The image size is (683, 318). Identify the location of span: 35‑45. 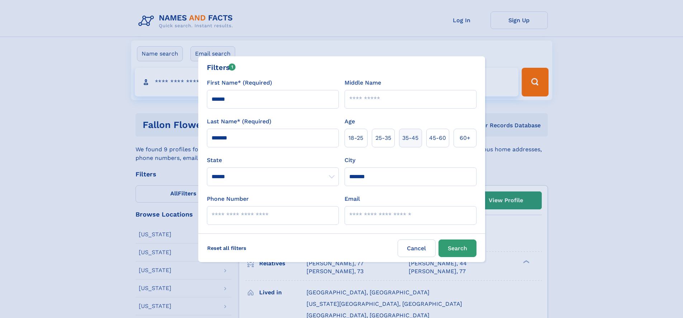
(410, 138).